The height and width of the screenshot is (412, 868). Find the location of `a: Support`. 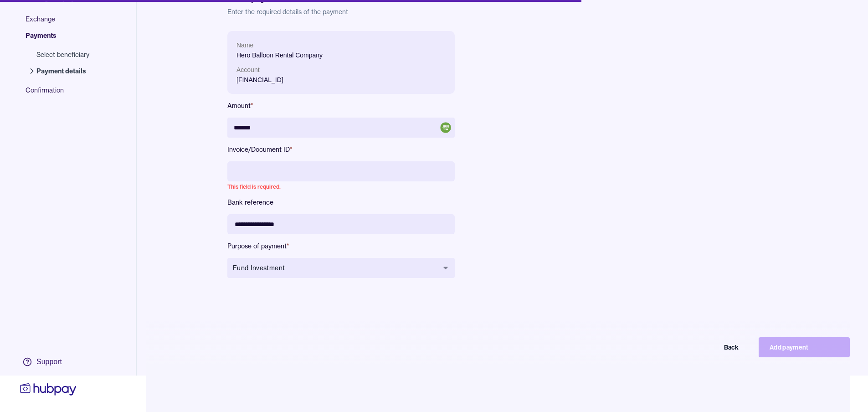

a: Support is located at coordinates (48, 362).